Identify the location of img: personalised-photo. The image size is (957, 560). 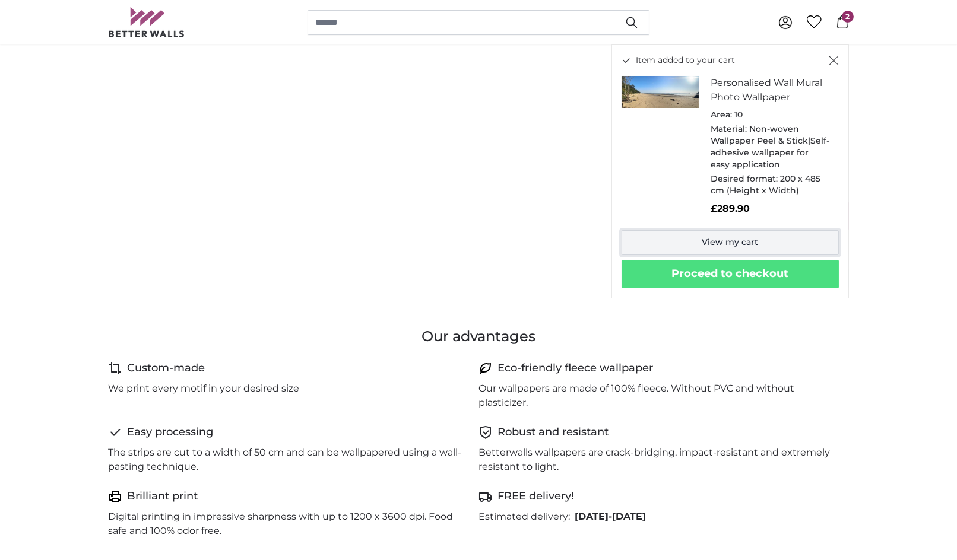
(660, 92).